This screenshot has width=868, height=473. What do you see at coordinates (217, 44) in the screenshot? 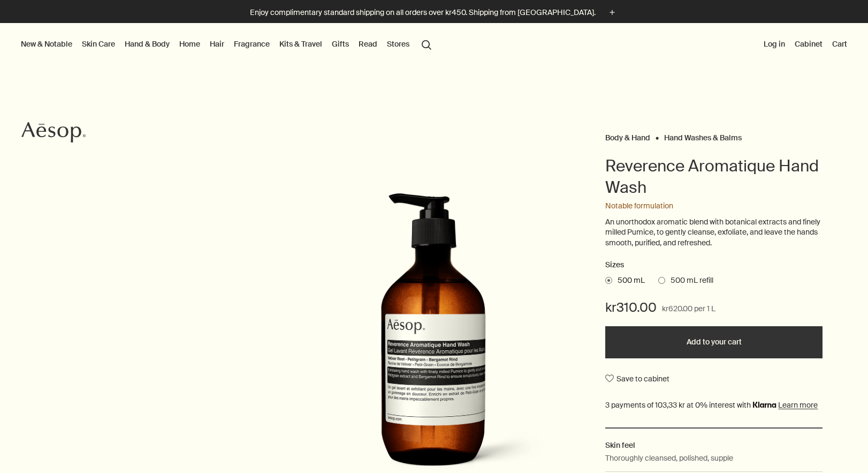
I see `a: Hair` at bounding box center [217, 44].